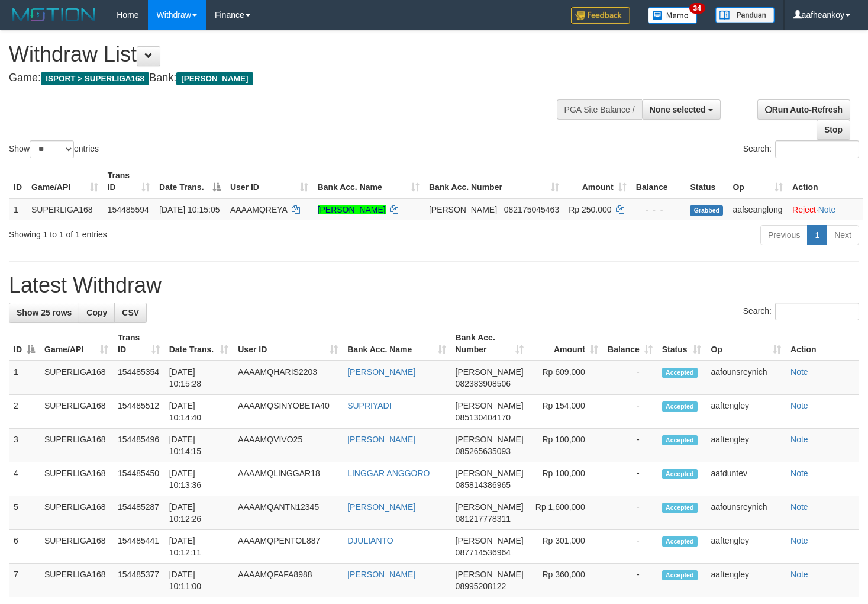  What do you see at coordinates (483, 418) in the screenshot?
I see `span: Copy 085130404170 to clipboard` at bounding box center [483, 418].